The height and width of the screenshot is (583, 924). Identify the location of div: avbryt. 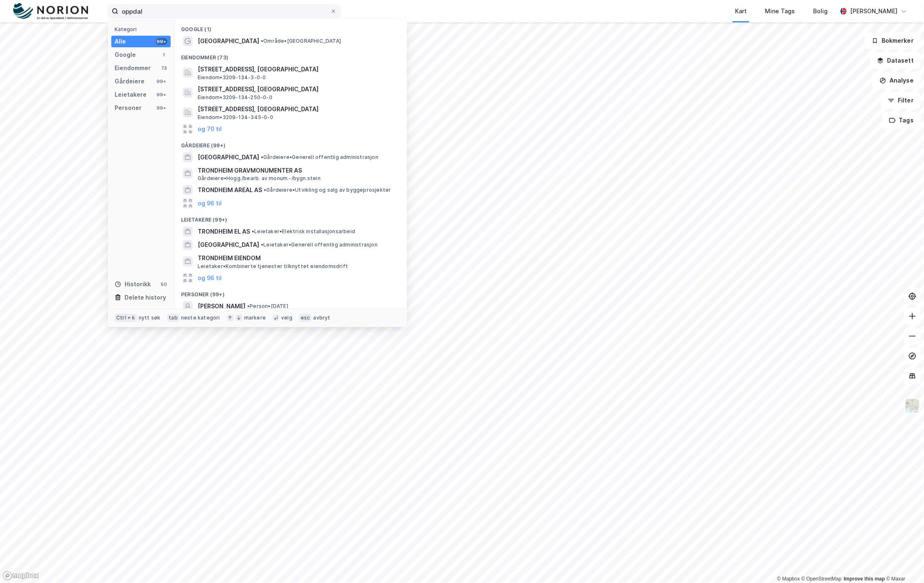
(322, 318).